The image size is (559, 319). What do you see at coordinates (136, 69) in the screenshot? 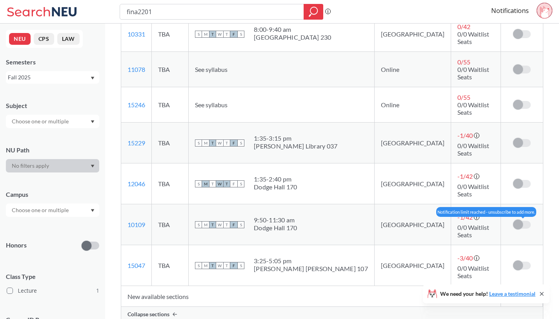
I see `a: 11078` at bounding box center [136, 69].